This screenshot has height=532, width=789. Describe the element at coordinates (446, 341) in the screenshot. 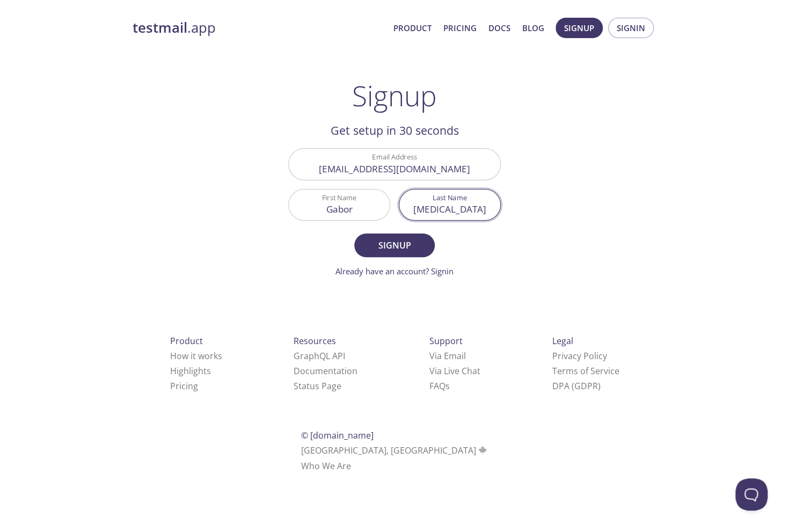

I see `span: Support` at that location.